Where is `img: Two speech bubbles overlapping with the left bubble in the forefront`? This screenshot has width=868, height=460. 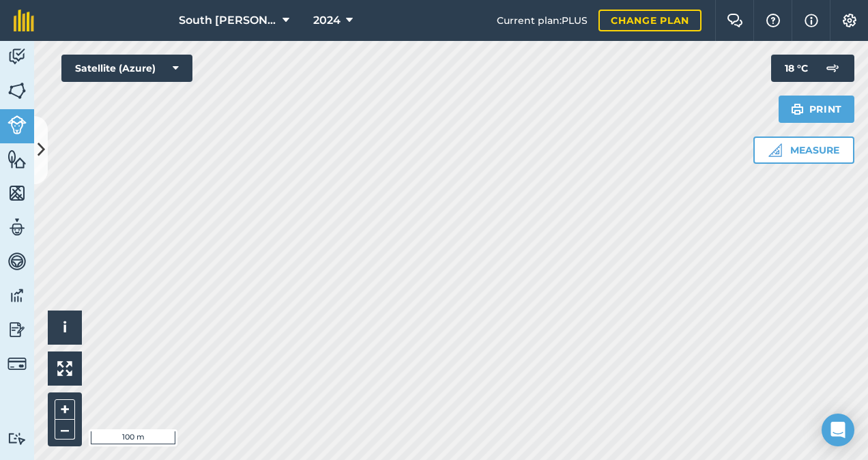
img: Two speech bubbles overlapping with the left bubble in the forefront is located at coordinates (736, 21).